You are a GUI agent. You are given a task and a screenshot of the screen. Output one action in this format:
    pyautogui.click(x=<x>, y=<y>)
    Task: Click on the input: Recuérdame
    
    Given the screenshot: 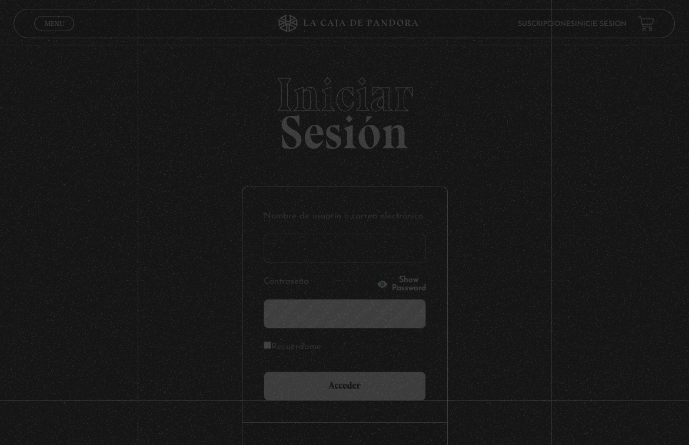 What is the action you would take?
    pyautogui.click(x=267, y=345)
    